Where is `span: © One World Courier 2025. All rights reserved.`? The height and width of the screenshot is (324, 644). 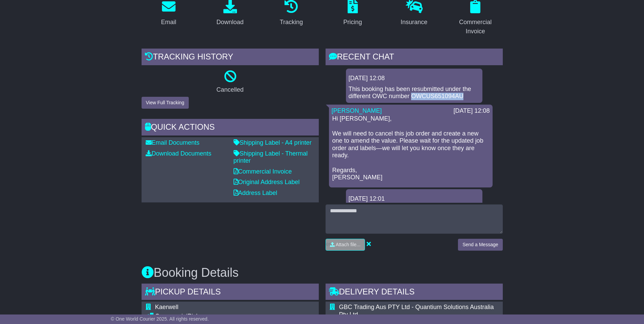
span: © One World Courier 2025. All rights reserved. is located at coordinates (159, 319).